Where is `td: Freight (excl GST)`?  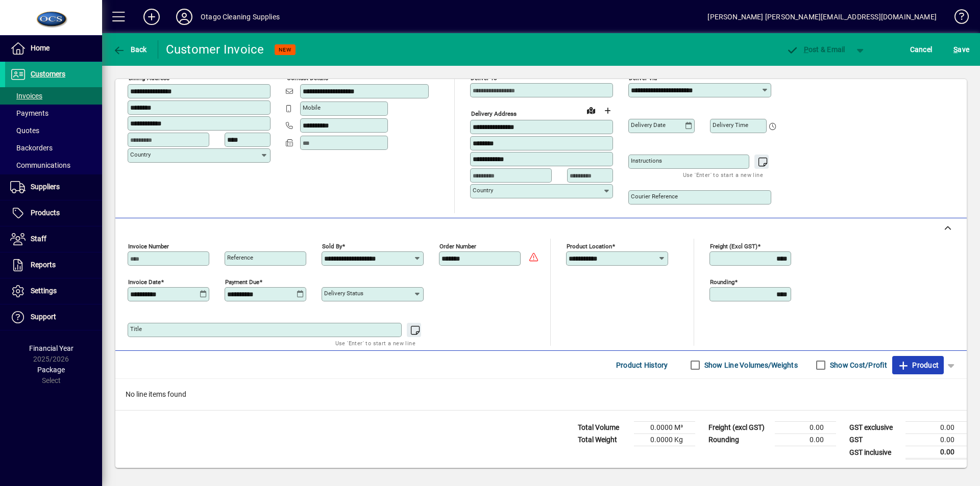 td: Freight (excl GST) is located at coordinates (740, 428).